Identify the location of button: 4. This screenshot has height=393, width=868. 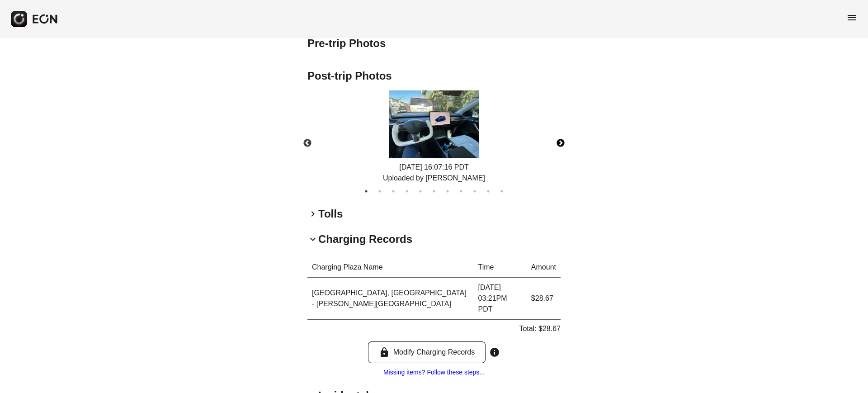
(407, 191).